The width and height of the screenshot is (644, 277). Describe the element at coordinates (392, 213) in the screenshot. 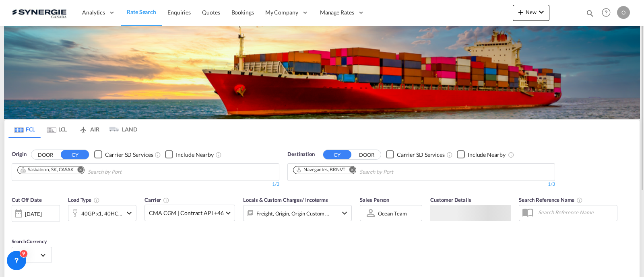

I see `md-select: Sales Person: Ocean team` at that location.